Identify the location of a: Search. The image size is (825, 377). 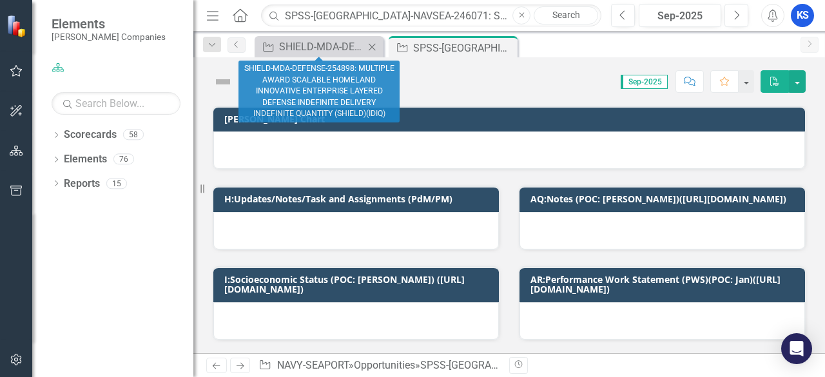
(566, 15).